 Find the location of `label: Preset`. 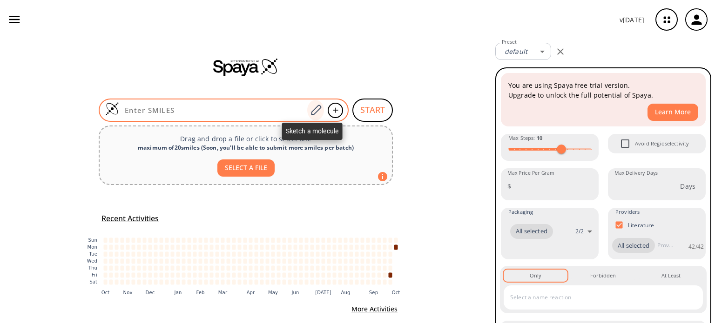

label: Preset is located at coordinates (509, 42).